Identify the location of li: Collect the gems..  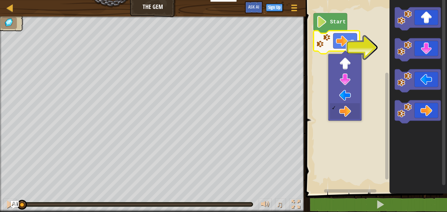
(9, 23).